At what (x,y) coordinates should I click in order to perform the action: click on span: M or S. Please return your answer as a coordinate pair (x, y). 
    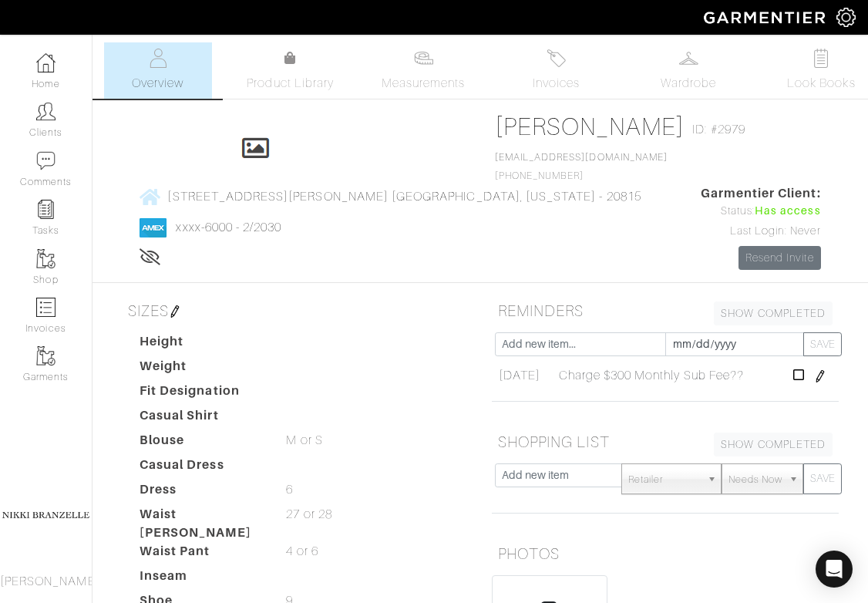
    Looking at the image, I should click on (304, 441).